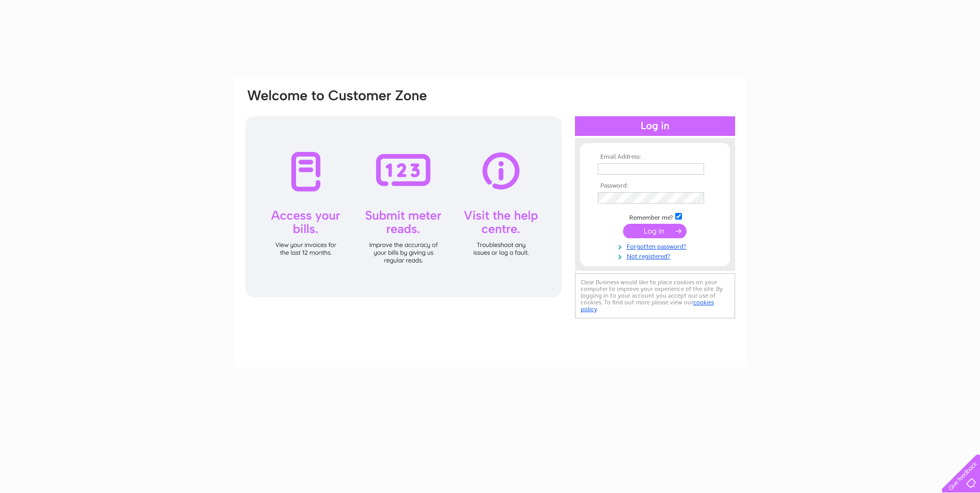  What do you see at coordinates (656, 245) in the screenshot?
I see `a: Forgotten password?` at bounding box center [656, 245].